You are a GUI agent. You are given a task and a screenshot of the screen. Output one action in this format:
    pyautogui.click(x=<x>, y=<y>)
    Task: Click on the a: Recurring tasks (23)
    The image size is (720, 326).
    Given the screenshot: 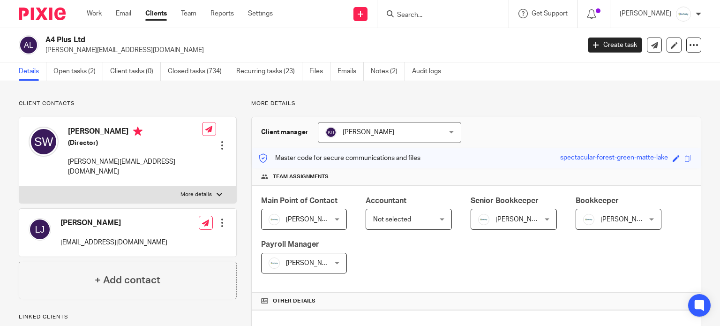 What is the action you would take?
    pyautogui.click(x=269, y=71)
    